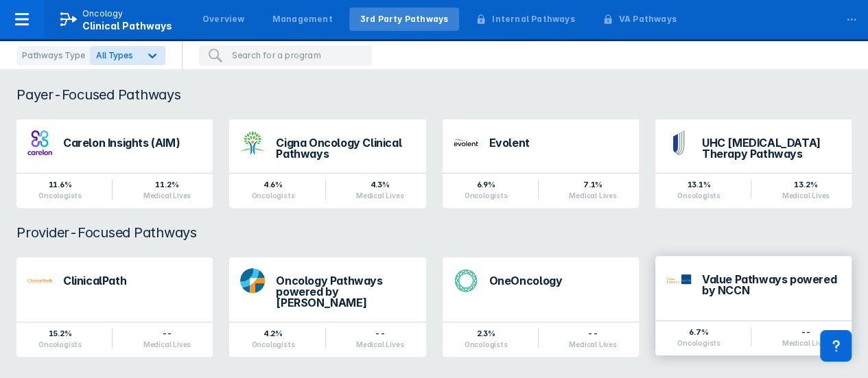 This screenshot has width=868, height=378. What do you see at coordinates (302, 19) in the screenshot?
I see `a: Management` at bounding box center [302, 19].